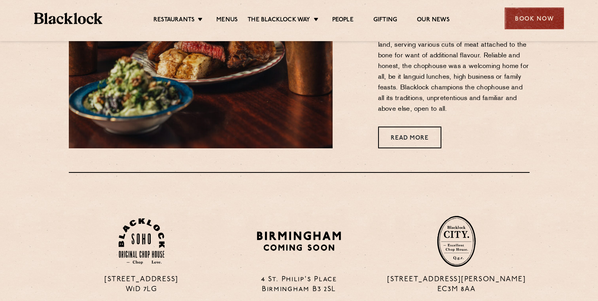  Describe the element at coordinates (174, 21) in the screenshot. I see `a: Restaurants` at that location.